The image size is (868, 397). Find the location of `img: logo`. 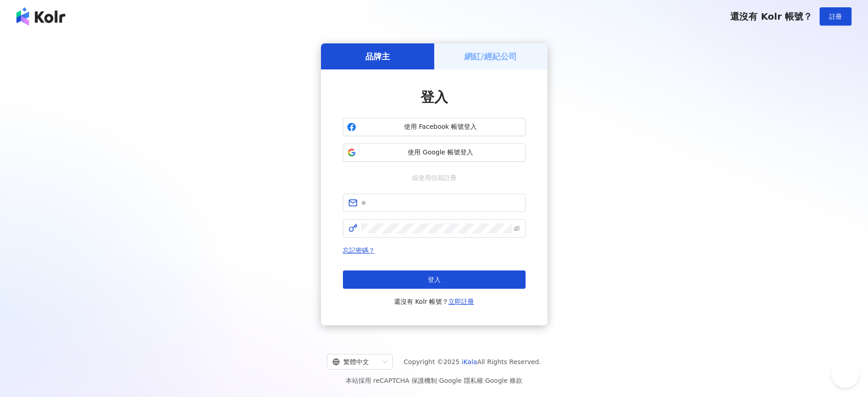

img: logo is located at coordinates (41, 16).